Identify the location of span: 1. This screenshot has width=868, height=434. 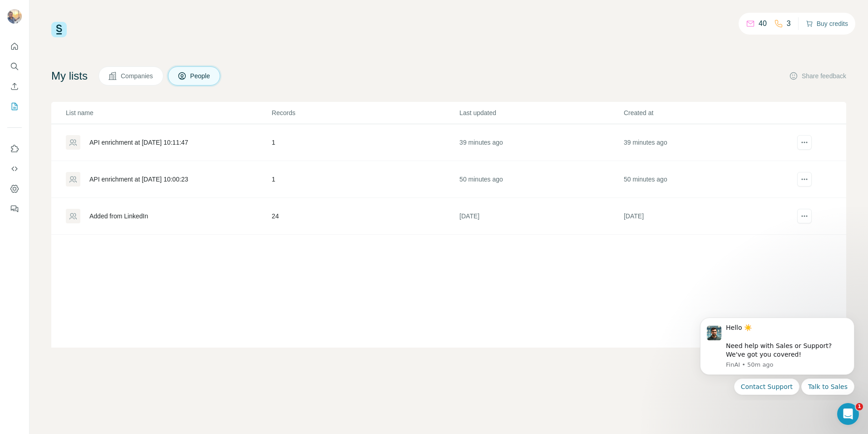
(860, 407).